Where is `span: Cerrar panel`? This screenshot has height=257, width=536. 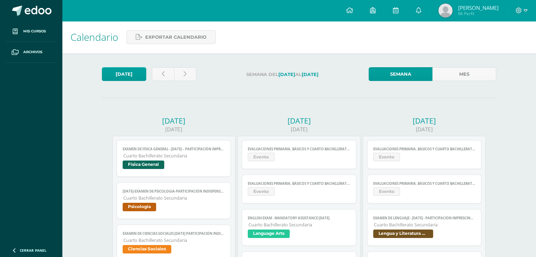
span: Cerrar panel is located at coordinates (33, 250).